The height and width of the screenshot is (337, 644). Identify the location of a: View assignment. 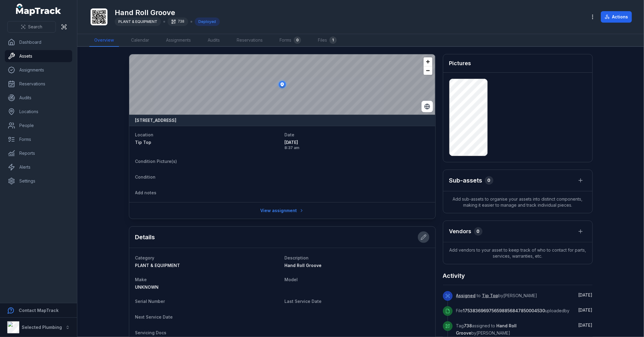
(282, 211).